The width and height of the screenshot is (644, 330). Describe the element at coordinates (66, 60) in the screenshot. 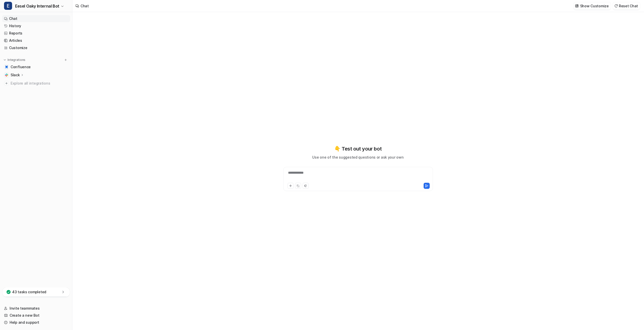

I see `img: menu_add.svg` at that location.